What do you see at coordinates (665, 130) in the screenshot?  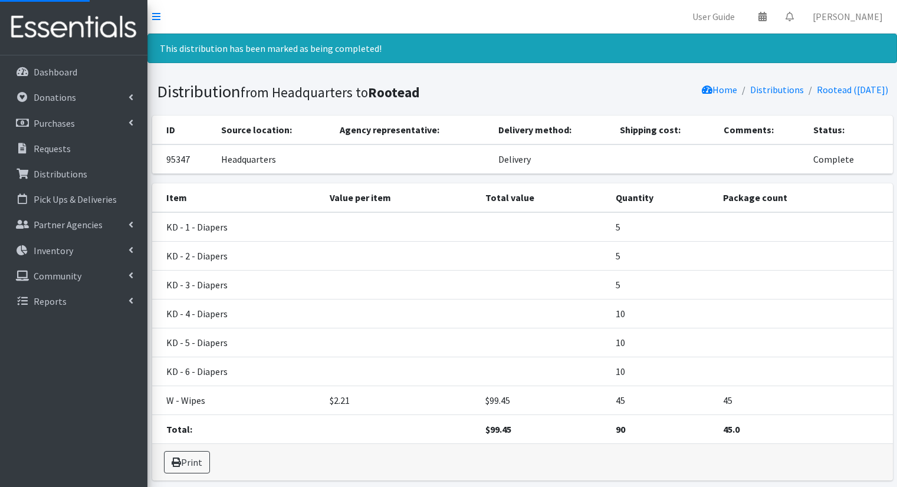 I see `th: Shipping cost:` at bounding box center [665, 130].